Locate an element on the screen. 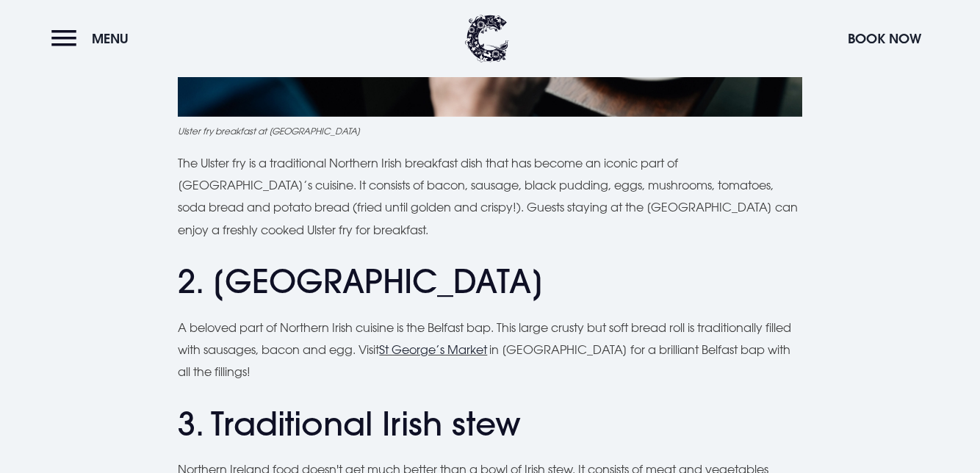  button: Menu is located at coordinates (94, 39).